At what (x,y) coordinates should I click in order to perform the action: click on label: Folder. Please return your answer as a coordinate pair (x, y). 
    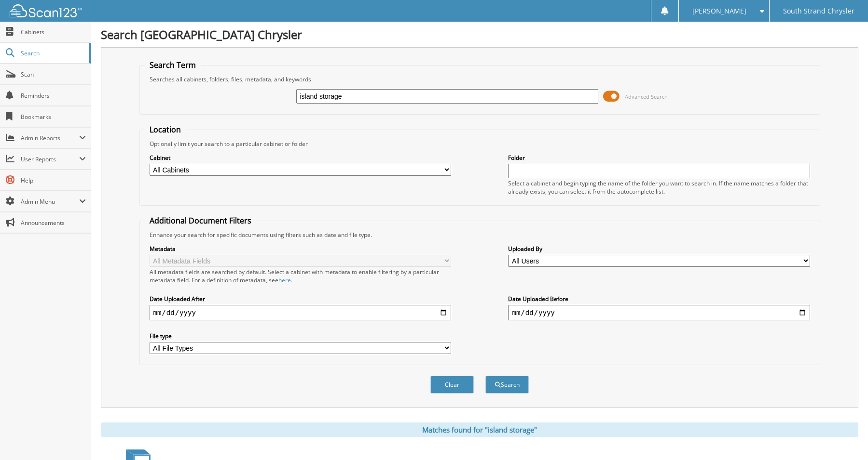
    Looking at the image, I should click on (659, 157).